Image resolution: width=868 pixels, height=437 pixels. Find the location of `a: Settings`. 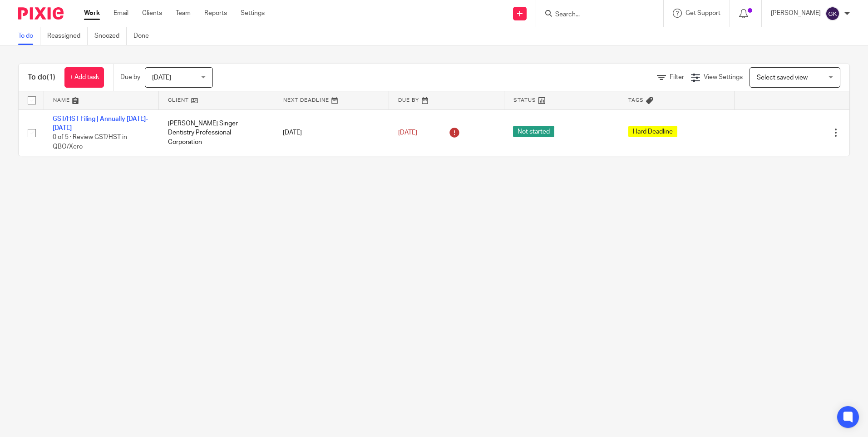

a: Settings is located at coordinates (252, 14).